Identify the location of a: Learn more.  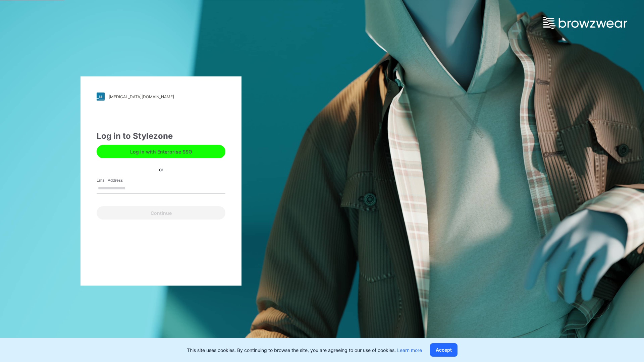
(409, 350).